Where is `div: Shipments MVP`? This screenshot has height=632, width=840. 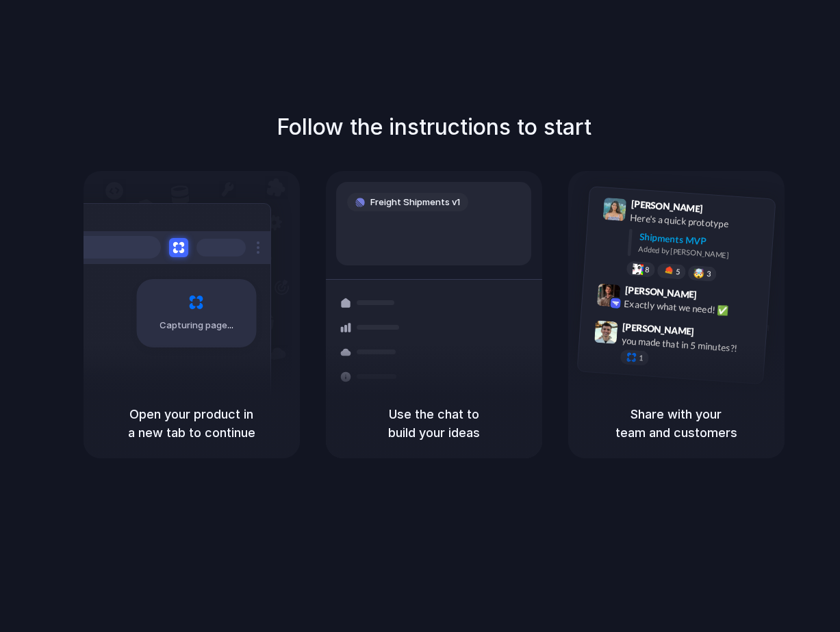 div: Shipments MVP is located at coordinates (702, 240).